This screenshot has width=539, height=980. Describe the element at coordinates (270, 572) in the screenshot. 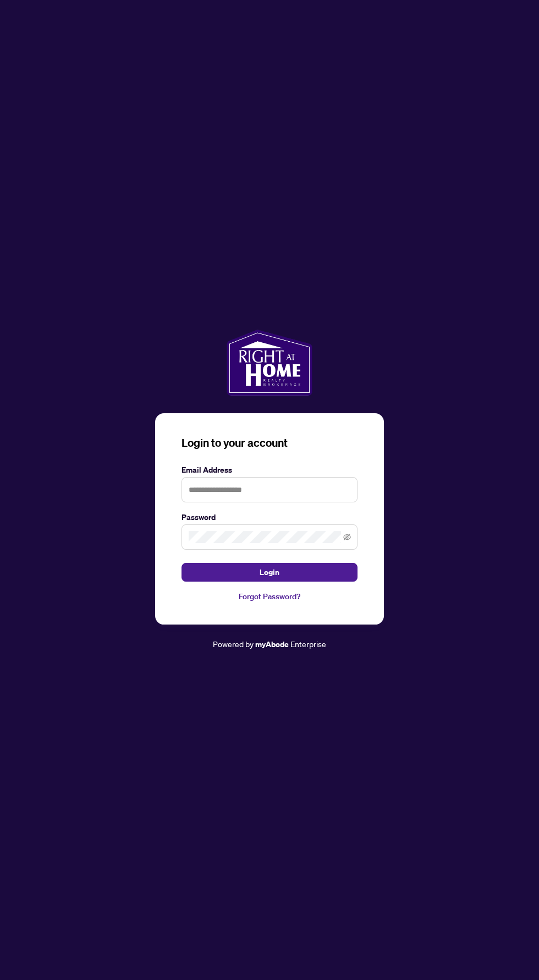

I see `button: Login` at that location.